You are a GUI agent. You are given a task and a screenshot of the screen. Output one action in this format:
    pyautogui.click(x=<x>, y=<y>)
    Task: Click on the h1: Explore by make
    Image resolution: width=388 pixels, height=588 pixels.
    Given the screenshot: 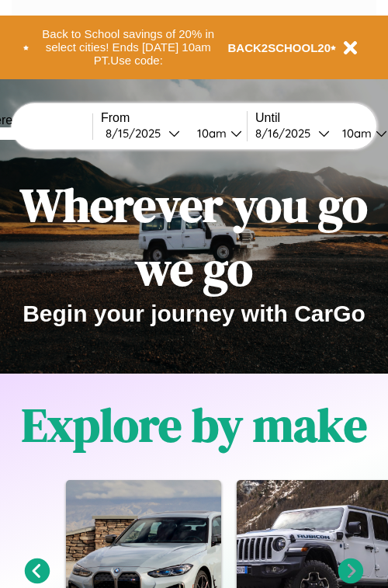 What is the action you would take?
    pyautogui.click(x=194, y=425)
    